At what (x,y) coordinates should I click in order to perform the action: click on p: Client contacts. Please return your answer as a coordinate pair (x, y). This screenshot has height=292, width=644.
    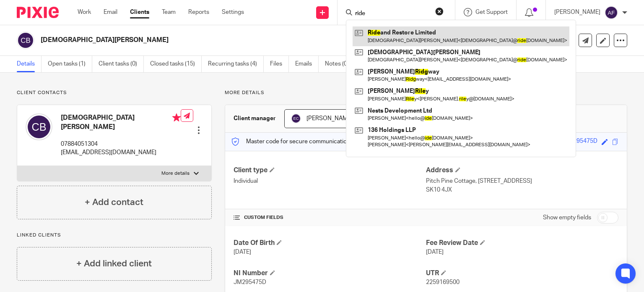
    Looking at the image, I should click on (114, 93).